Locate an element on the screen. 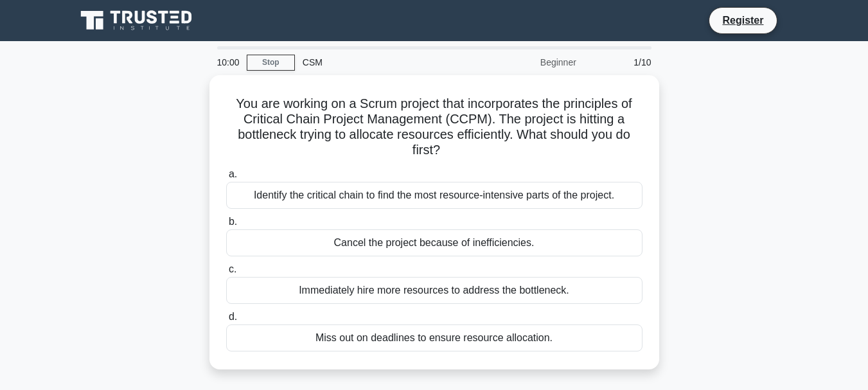  div: Identify the critical chain to find the most resource-intensive parts of the project. is located at coordinates (434, 195).